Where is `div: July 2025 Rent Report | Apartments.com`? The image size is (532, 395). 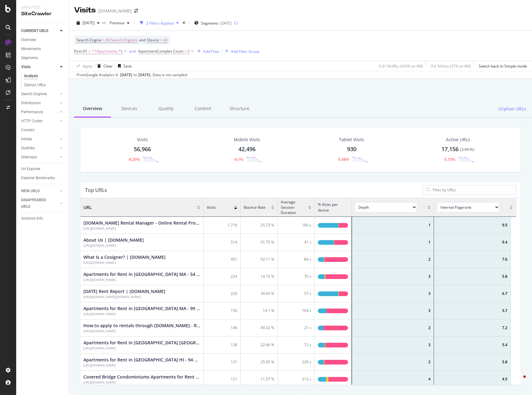
div: July 2025 Rent Report | Apartments.com is located at coordinates (124, 291).